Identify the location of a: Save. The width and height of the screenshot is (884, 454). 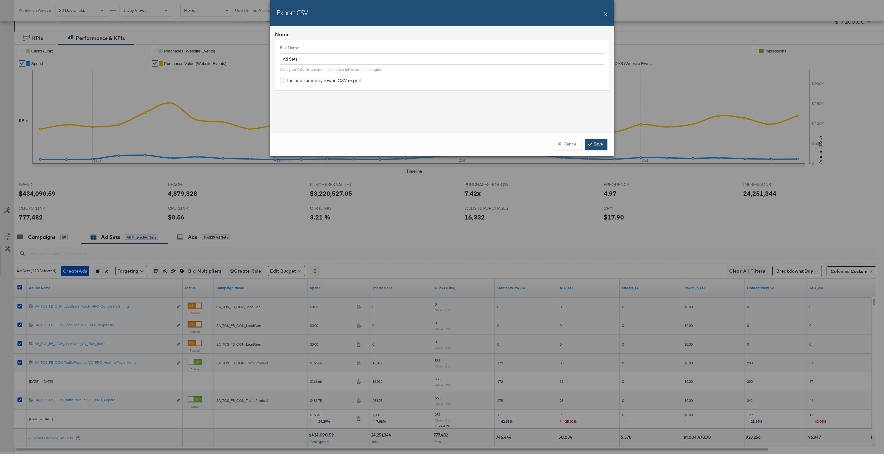
(596, 144).